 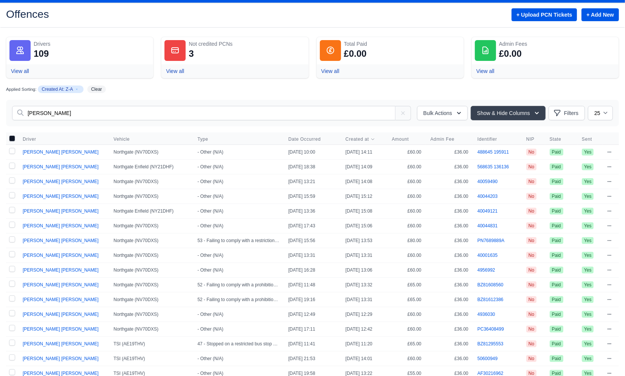 I want to click on button: Identifier, so click(x=490, y=139).